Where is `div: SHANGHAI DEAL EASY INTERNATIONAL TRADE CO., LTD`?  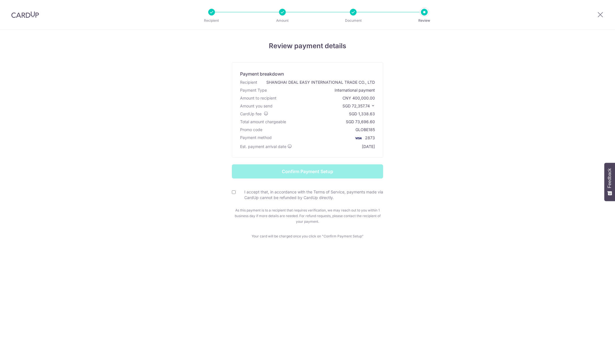 div: SHANGHAI DEAL EASY INTERNATIONAL TRADE CO., LTD is located at coordinates (321, 83).